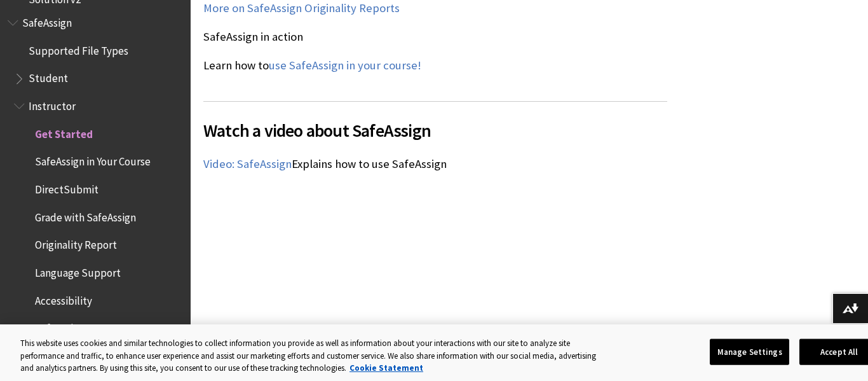 This screenshot has height=381, width=868. I want to click on span: Instructor, so click(52, 103).